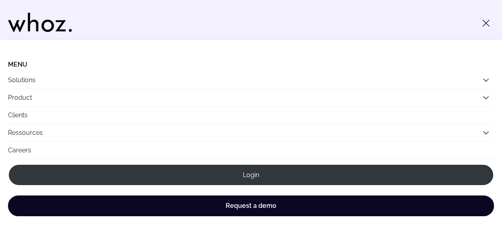 The height and width of the screenshot is (225, 502). Describe the element at coordinates (20, 98) in the screenshot. I see `a: Product` at that location.